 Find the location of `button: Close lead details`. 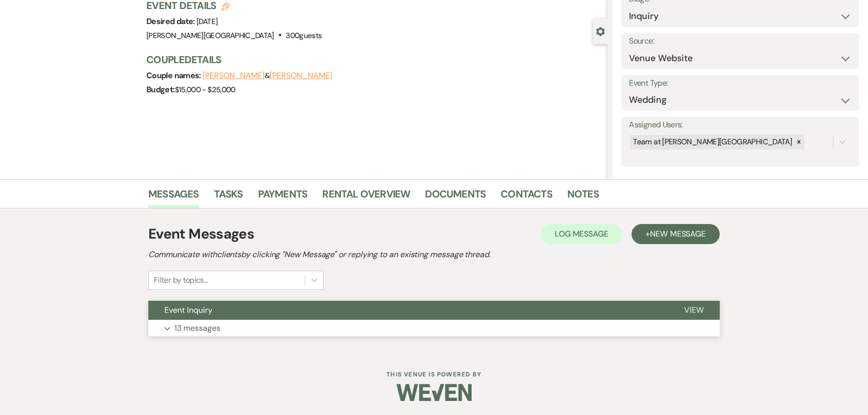

button: Close lead details is located at coordinates (601, 31).